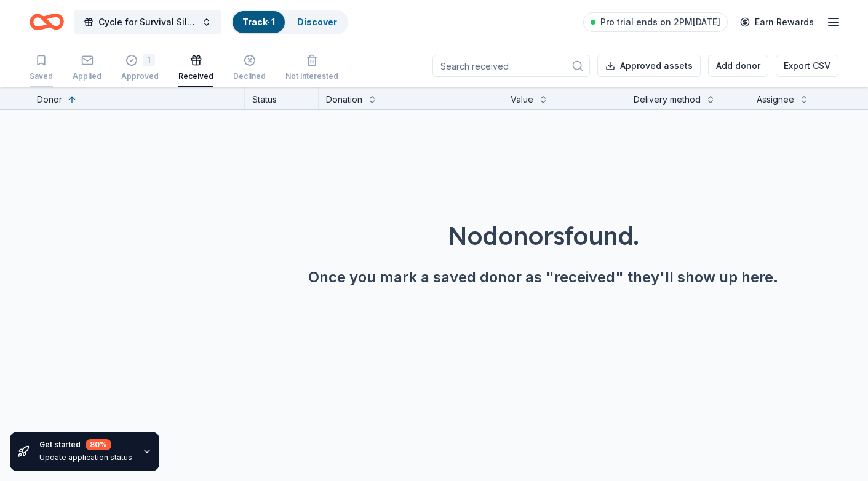  Describe the element at coordinates (49, 100) in the screenshot. I see `div: Donor` at that location.